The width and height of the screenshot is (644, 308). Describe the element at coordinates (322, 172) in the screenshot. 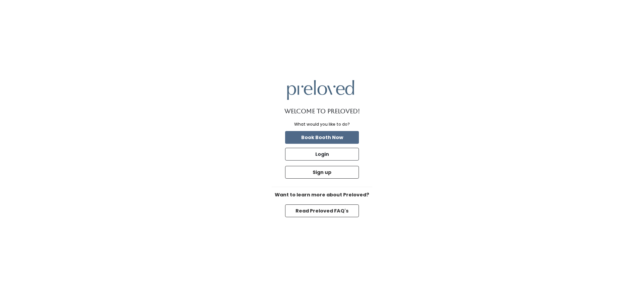

I see `button: Sign up` at that location.